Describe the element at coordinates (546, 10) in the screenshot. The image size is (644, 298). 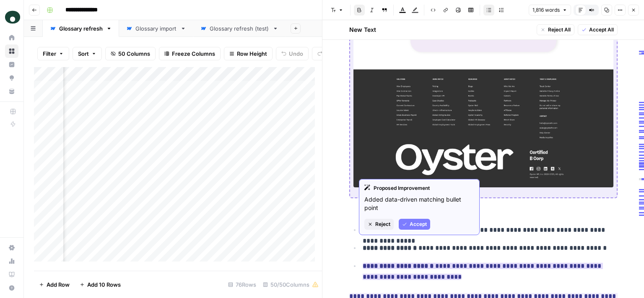
I see `span: 1,816 words` at that location.